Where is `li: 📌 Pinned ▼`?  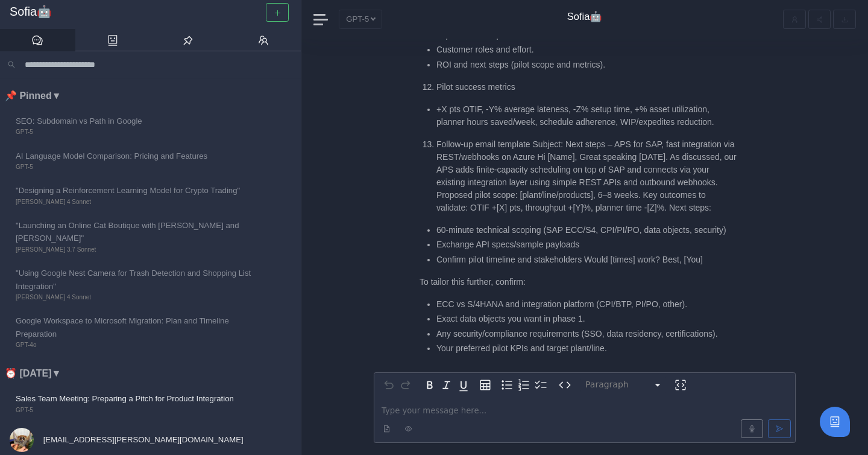
li: 📌 Pinned ▼ is located at coordinates (152, 96).